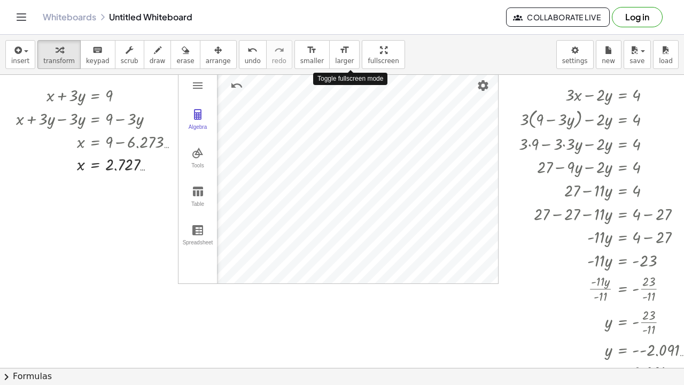 Image resolution: width=684 pixels, height=385 pixels. What do you see at coordinates (185, 61) in the screenshot?
I see `span: erase` at bounding box center [185, 61].